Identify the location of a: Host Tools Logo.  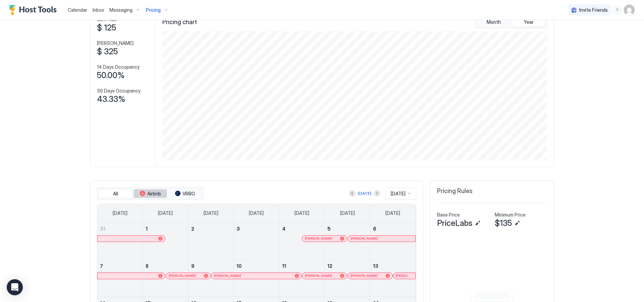
(35, 10).